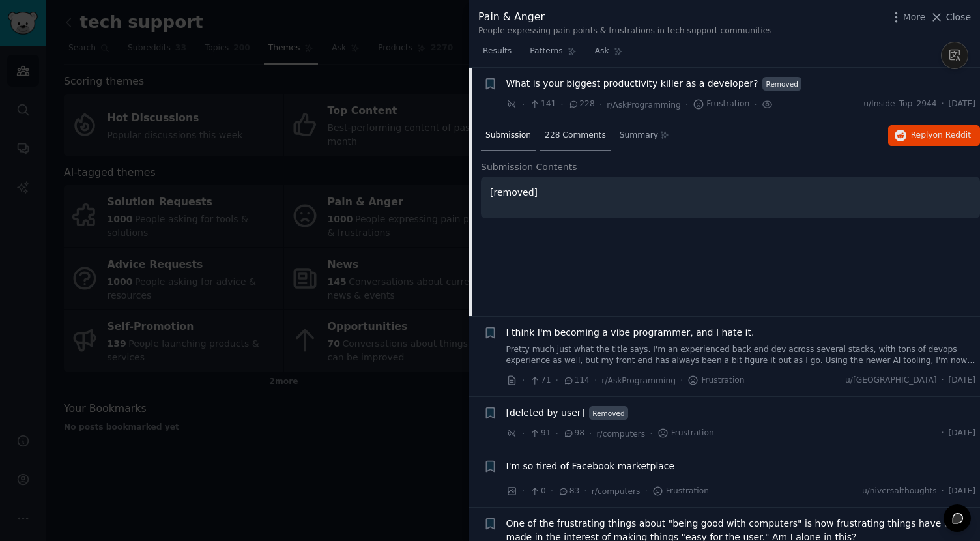 The height and width of the screenshot is (541, 980). Describe the element at coordinates (546, 412) in the screenshot. I see `a: [deleted by user]` at that location.